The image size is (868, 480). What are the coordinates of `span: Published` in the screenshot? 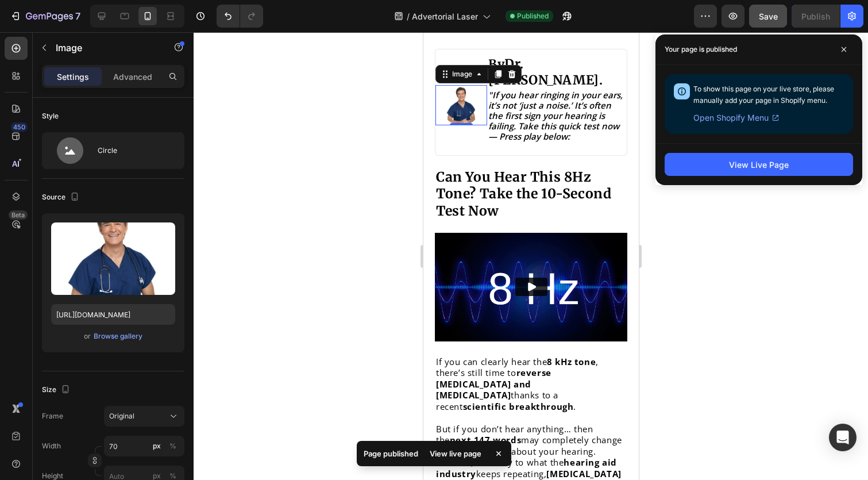 It's located at (532, 16).